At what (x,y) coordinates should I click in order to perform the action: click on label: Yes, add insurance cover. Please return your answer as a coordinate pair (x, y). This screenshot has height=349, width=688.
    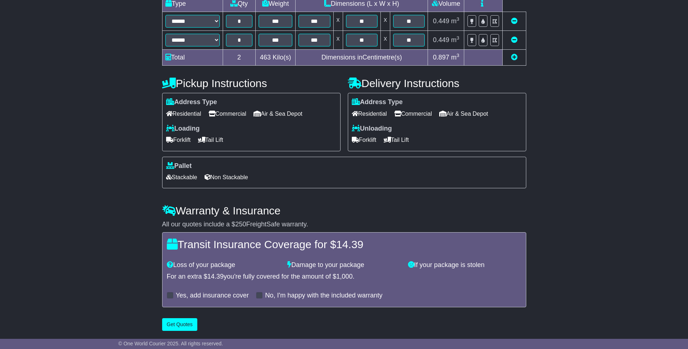
    Looking at the image, I should click on (212, 296).